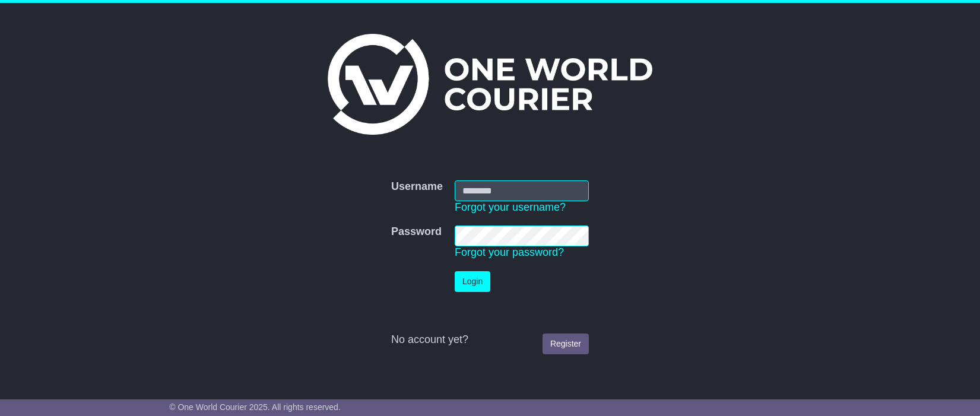 The width and height of the screenshot is (980, 416). I want to click on a: Forgot your username?, so click(510, 208).